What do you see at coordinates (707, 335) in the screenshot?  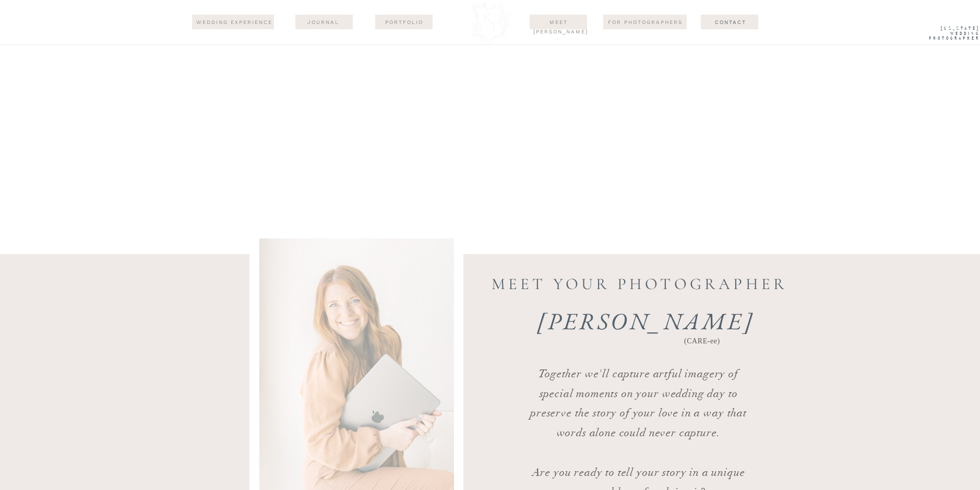 I see `p: (CARE-ee)` at bounding box center [707, 335].